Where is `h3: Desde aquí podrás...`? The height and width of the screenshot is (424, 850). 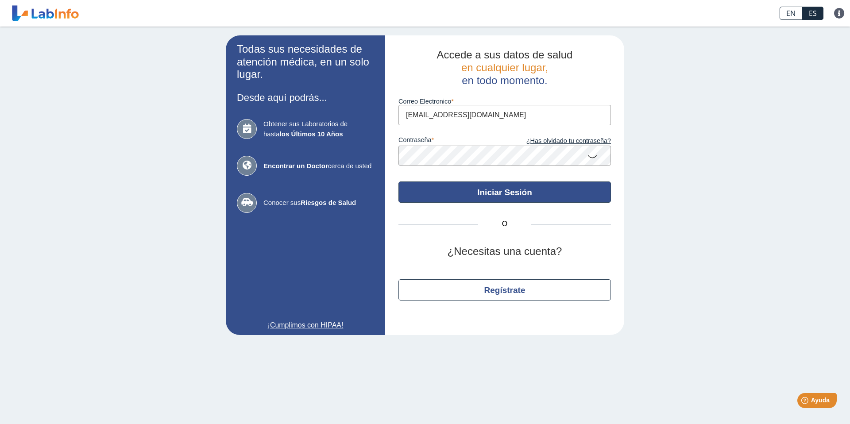 h3: Desde aquí podrás... is located at coordinates (306, 97).